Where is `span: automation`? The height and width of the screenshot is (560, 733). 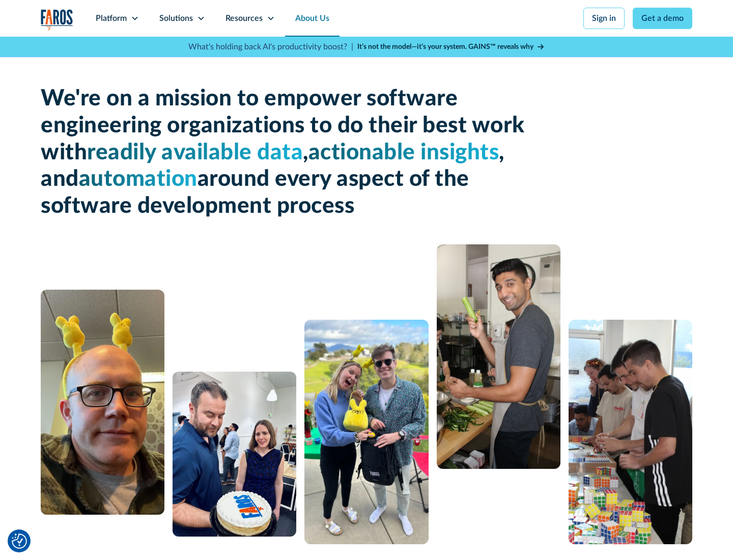 span: automation is located at coordinates (138, 179).